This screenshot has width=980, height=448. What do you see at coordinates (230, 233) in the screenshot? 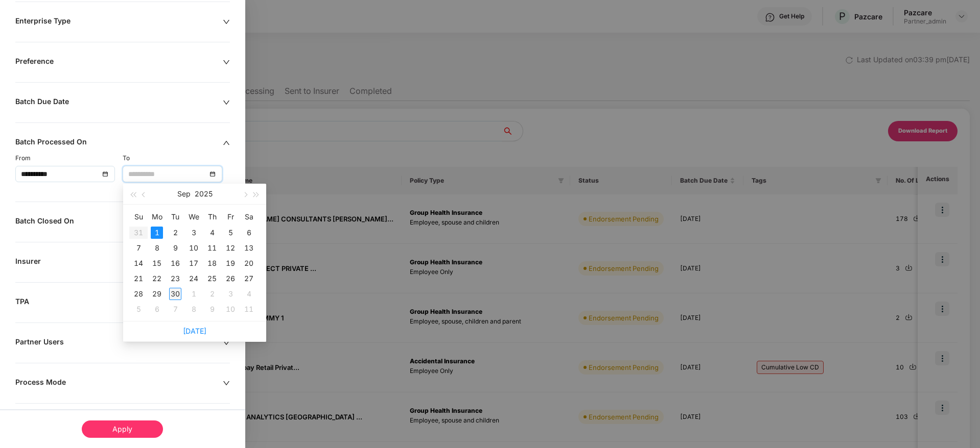
I see `td: 2025-09-05` at bounding box center [230, 233].